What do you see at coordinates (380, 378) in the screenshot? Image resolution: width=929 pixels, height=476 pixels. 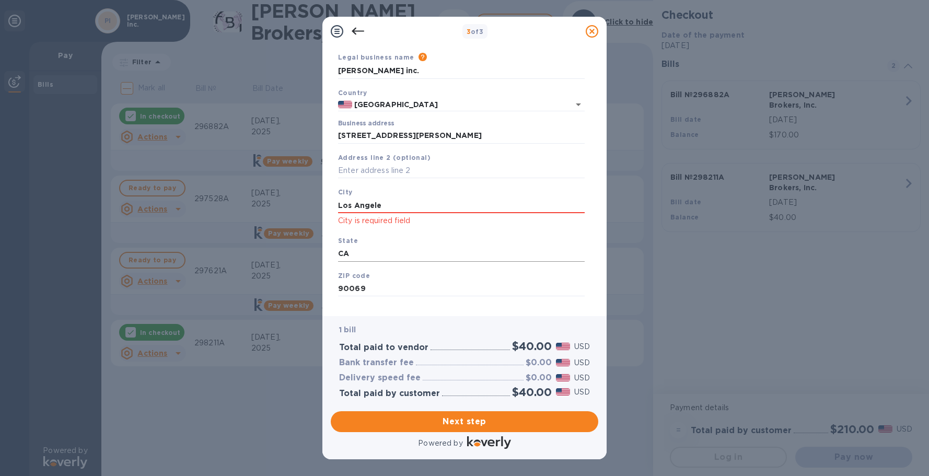 I see `h3: Delivery speed fee` at bounding box center [380, 378].